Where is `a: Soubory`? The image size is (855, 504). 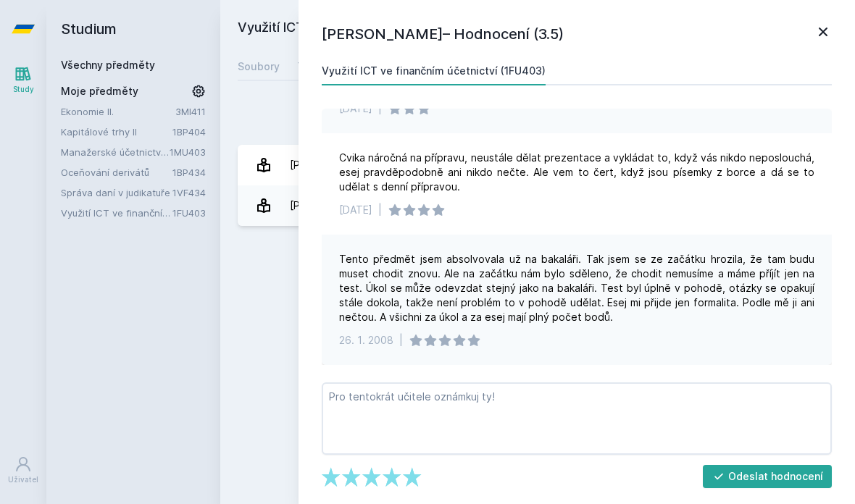 a: Soubory is located at coordinates (258, 67).